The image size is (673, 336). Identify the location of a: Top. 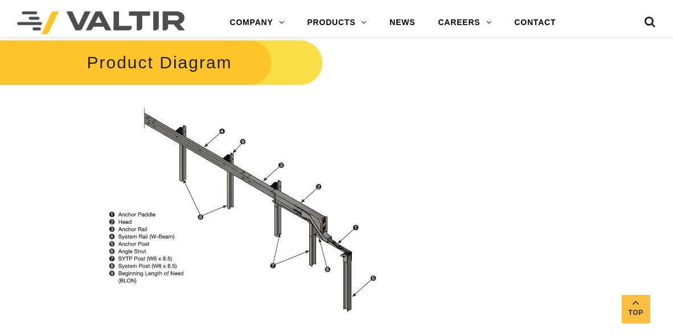
(636, 309).